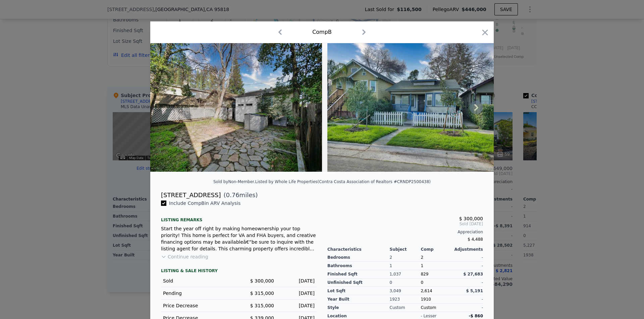 The image size is (644, 319). Describe the element at coordinates (405, 300) in the screenshot. I see `div: 1923` at that location.